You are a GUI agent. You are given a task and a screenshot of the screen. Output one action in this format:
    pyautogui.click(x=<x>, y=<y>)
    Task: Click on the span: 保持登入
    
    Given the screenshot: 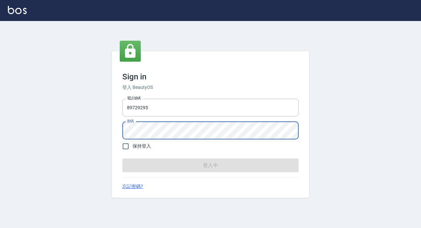 What is the action you would take?
    pyautogui.click(x=142, y=146)
    